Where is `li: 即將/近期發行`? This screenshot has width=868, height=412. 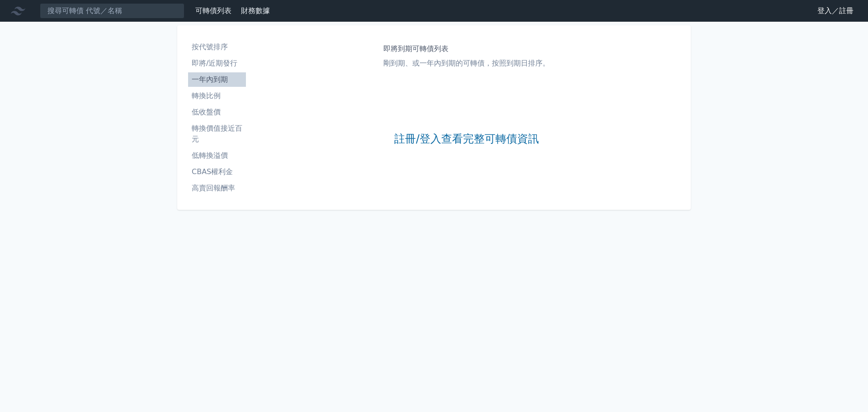 li: 即將/近期發行 is located at coordinates (217, 63).